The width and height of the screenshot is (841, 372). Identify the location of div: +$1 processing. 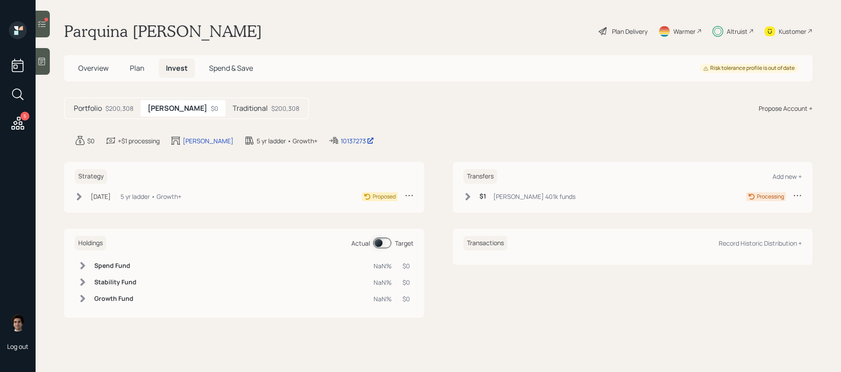
(139, 141).